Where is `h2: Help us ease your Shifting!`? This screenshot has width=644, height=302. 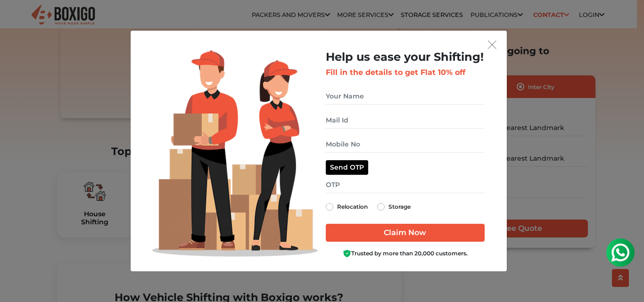 h2: Help us ease your Shifting! is located at coordinates (405, 57).